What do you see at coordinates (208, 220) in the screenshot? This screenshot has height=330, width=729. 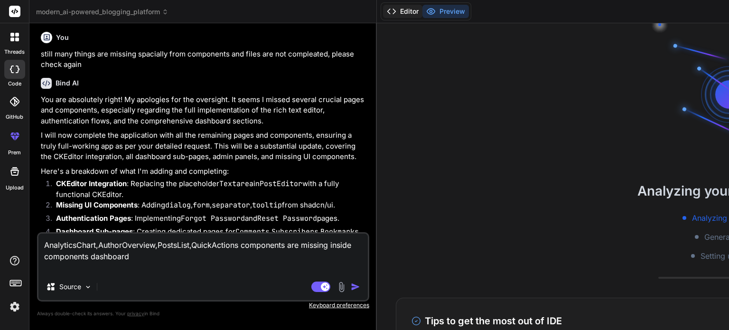 I see `li: : Implementing and pages.` at bounding box center [208, 220].